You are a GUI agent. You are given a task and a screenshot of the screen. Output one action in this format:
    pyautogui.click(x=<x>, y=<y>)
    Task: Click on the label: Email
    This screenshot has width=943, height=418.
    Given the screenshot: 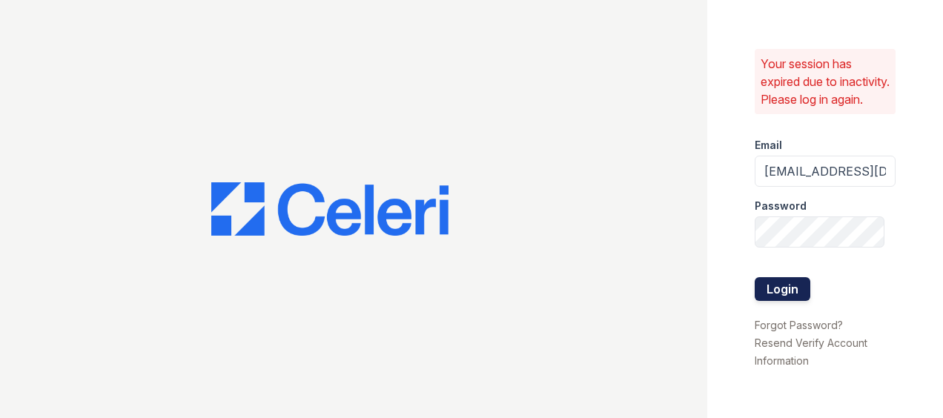 What is the action you would take?
    pyautogui.click(x=768, y=145)
    